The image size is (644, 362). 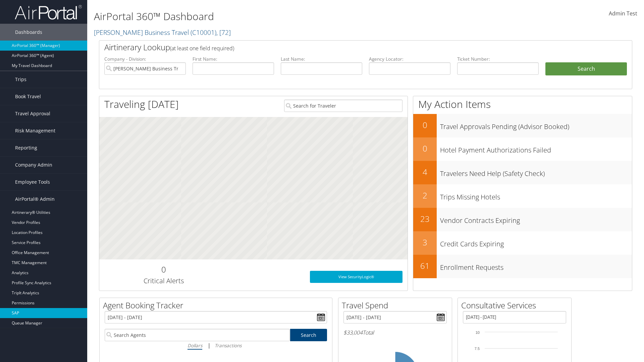 What do you see at coordinates (35, 199) in the screenshot?
I see `span: AirPortal® Admin` at bounding box center [35, 199].